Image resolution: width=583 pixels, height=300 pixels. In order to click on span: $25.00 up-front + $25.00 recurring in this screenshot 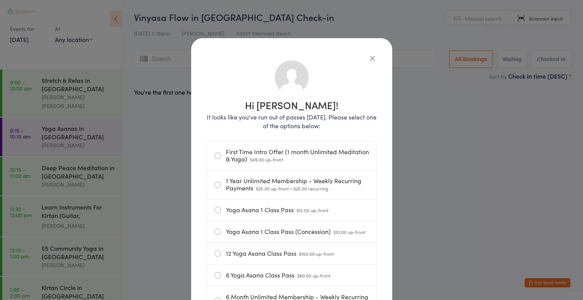, I will do `click(292, 188)`.